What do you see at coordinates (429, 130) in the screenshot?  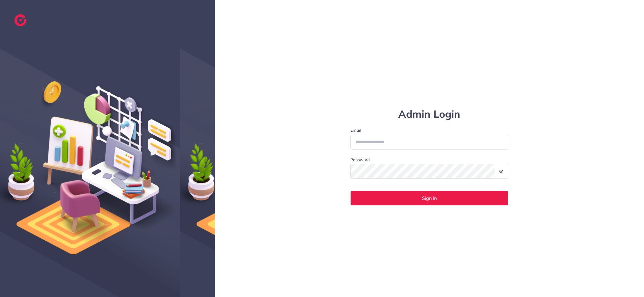 I see `label: Email` at bounding box center [429, 130].